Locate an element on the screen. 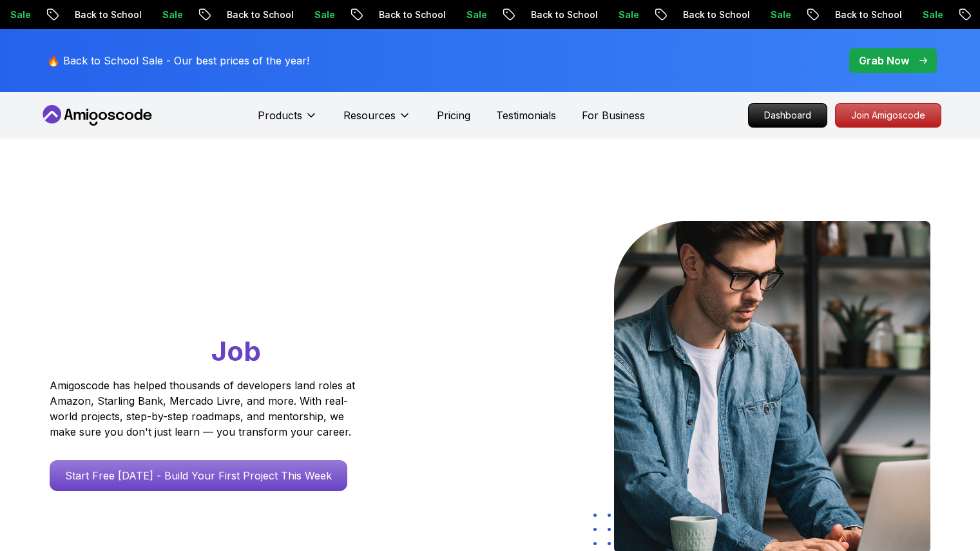 This screenshot has width=980, height=551. a: For Business is located at coordinates (613, 115).